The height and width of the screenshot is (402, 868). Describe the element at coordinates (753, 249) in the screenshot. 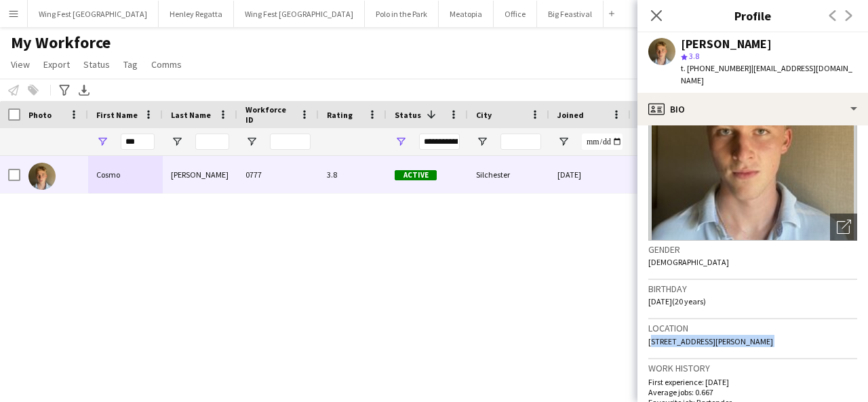

I see `h3: Gender` at that location.